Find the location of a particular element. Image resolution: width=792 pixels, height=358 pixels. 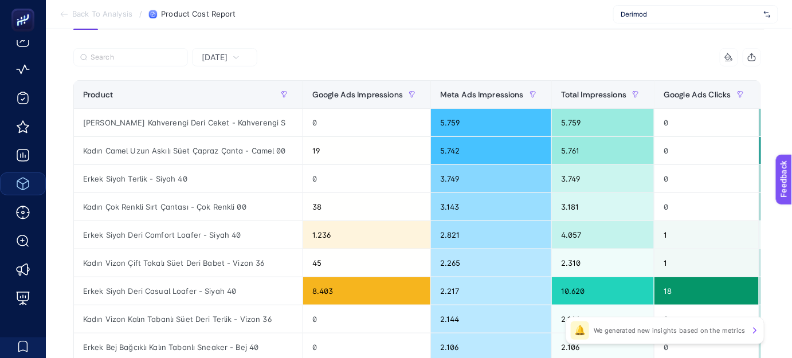

div: 2.265 is located at coordinates (491, 263).